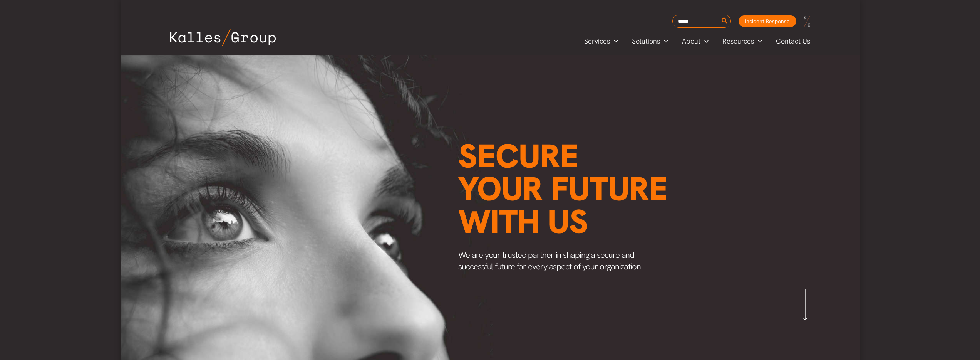 The width and height of the screenshot is (980, 360). Describe the element at coordinates (742, 41) in the screenshot. I see `a: ResourcesMenu Toggle` at that location.